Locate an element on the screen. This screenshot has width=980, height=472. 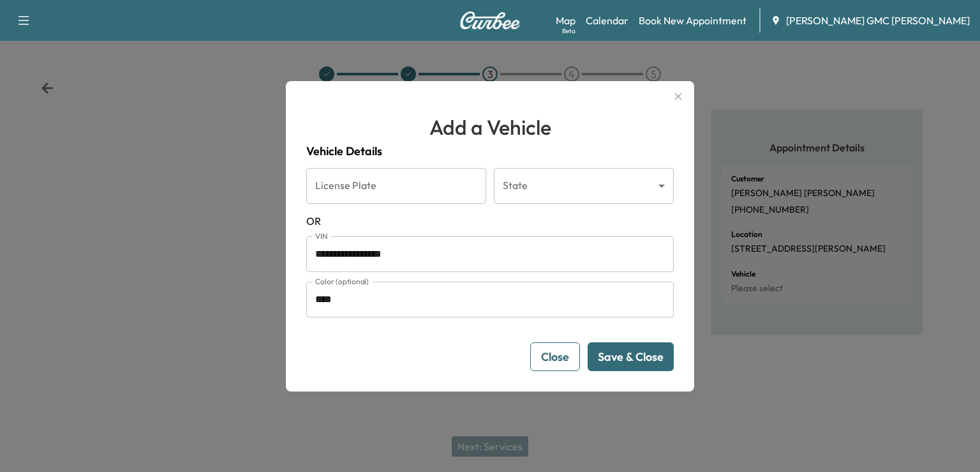
button: Save & Close is located at coordinates (630, 356).